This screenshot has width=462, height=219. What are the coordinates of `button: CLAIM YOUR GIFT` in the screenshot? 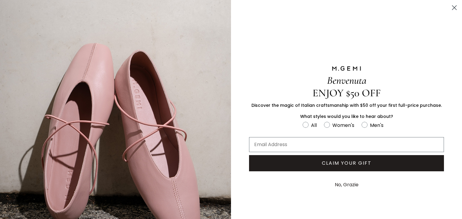 It's located at (346, 164).